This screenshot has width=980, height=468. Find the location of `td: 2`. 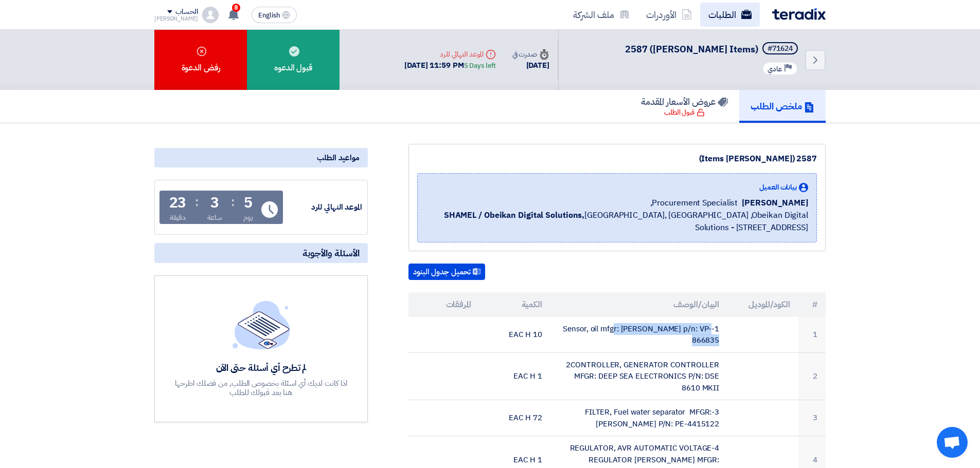

td: 2 is located at coordinates (812, 377).